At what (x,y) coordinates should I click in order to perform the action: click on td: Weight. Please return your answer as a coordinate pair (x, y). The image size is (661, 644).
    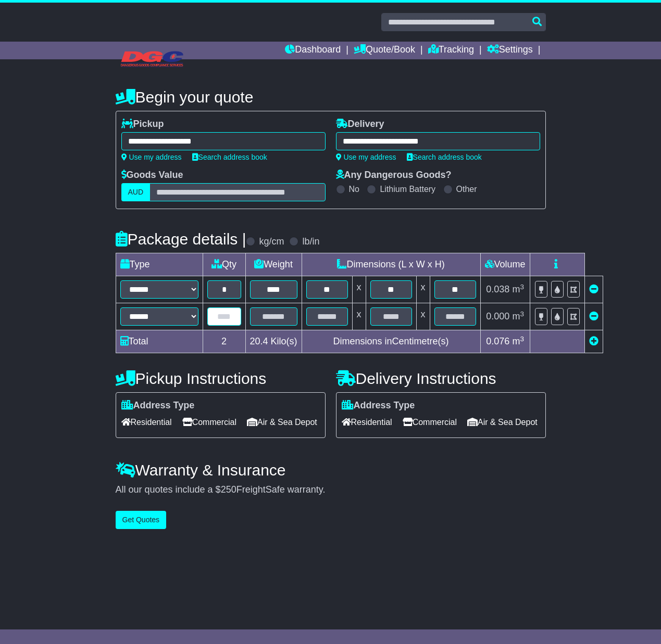
    Looking at the image, I should click on (273, 265).